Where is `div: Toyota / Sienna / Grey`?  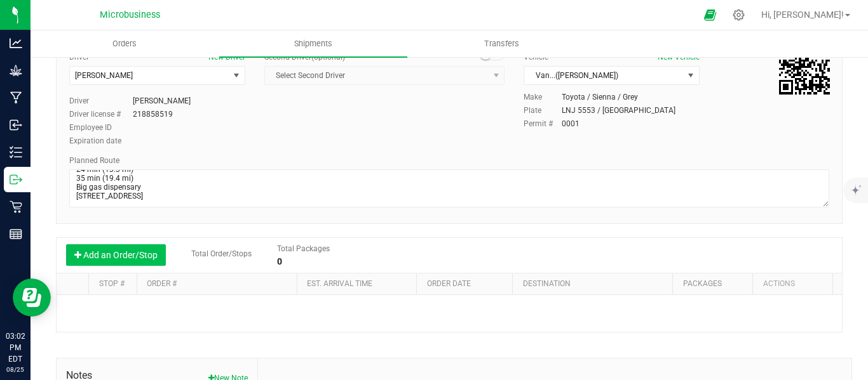
div: Toyota / Sienna / Grey is located at coordinates (600, 97).